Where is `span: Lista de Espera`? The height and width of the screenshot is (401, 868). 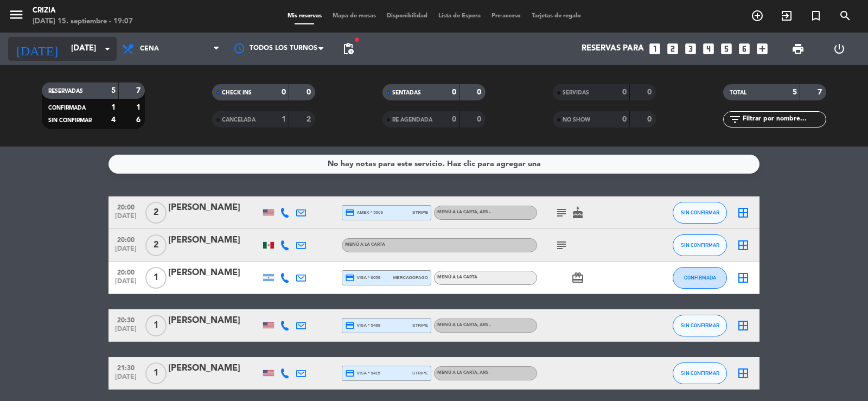
span: Lista de Espera is located at coordinates (459, 16).